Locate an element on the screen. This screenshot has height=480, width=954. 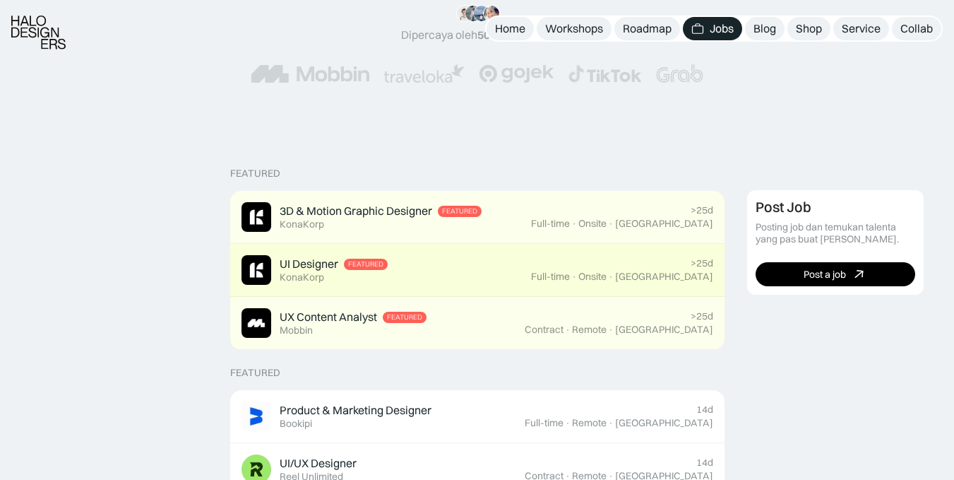
div: Mobbin is located at coordinates (296, 330).